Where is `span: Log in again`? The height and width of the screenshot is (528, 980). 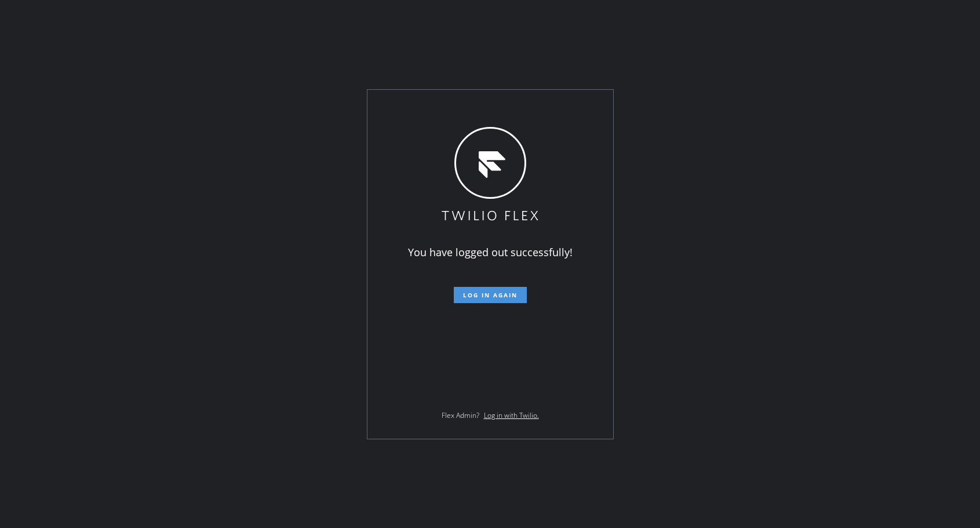
span: Log in again is located at coordinates (490, 295).